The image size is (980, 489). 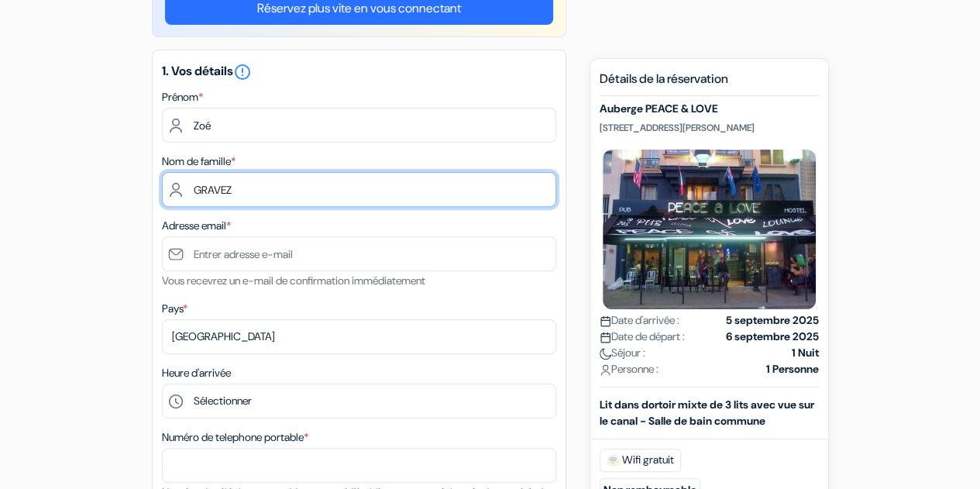 I want to click on label: Nom de famille, so click(x=199, y=161).